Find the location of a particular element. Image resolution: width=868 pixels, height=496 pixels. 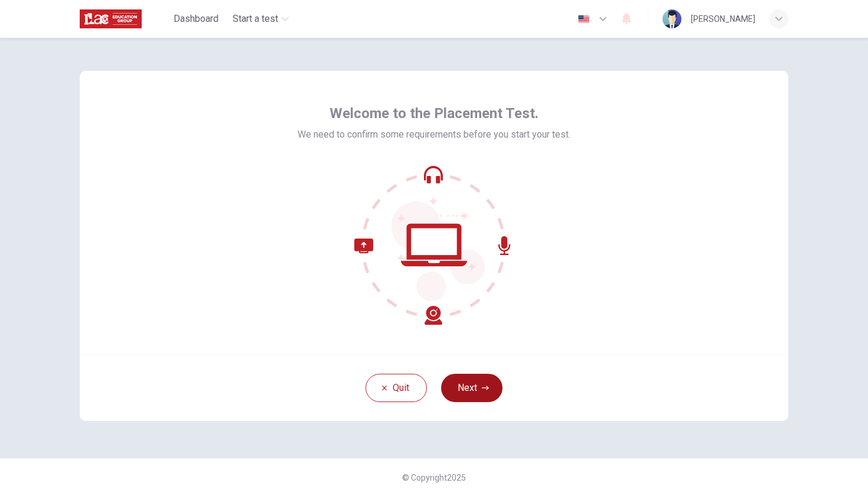

button: Start a test is located at coordinates (260, 19).